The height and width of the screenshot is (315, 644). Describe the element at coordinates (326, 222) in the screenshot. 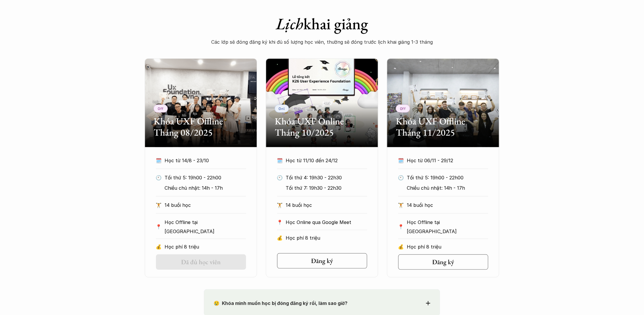

I see `p: Học Online qua Google Meet` at that location.